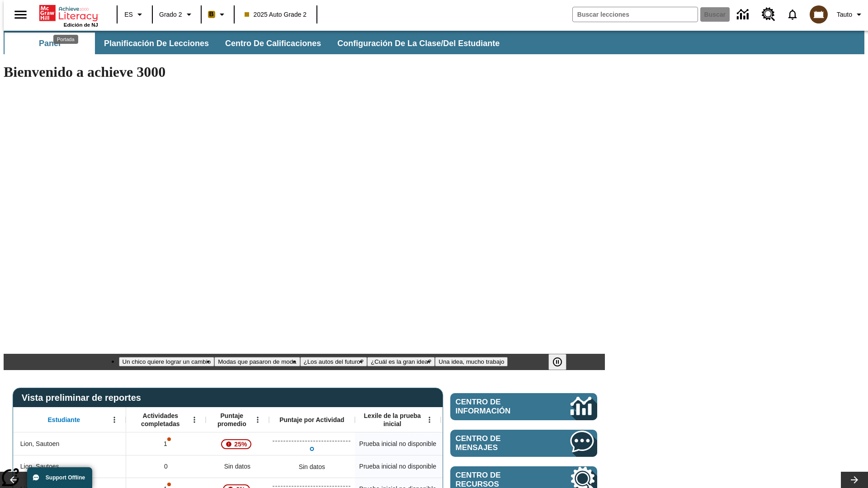 The height and width of the screenshot is (488, 868). I want to click on button: Diapositiva 5 Una idea, mucho trabajo, so click(472, 361).